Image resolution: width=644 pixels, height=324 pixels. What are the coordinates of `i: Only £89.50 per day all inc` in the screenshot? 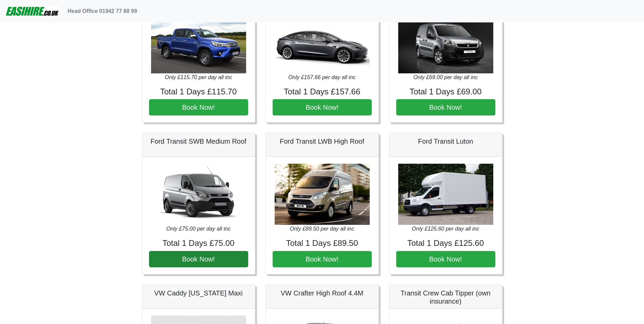 It's located at (321, 228).